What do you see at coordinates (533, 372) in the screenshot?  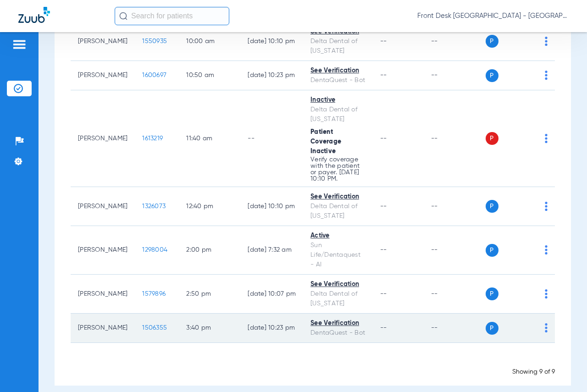 I see `span: Showing 9 of 9` at bounding box center [533, 372].